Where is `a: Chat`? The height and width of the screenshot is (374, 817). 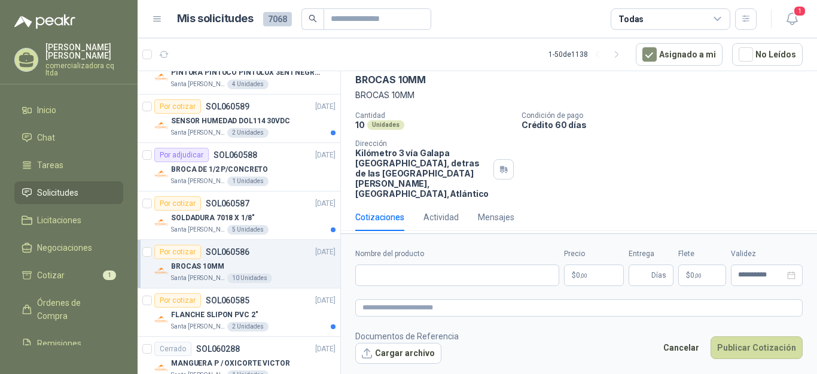
a: Chat is located at coordinates (69, 138).